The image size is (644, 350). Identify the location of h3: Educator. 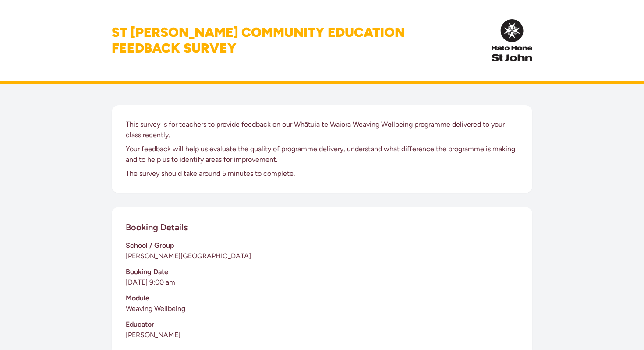
(322, 324).